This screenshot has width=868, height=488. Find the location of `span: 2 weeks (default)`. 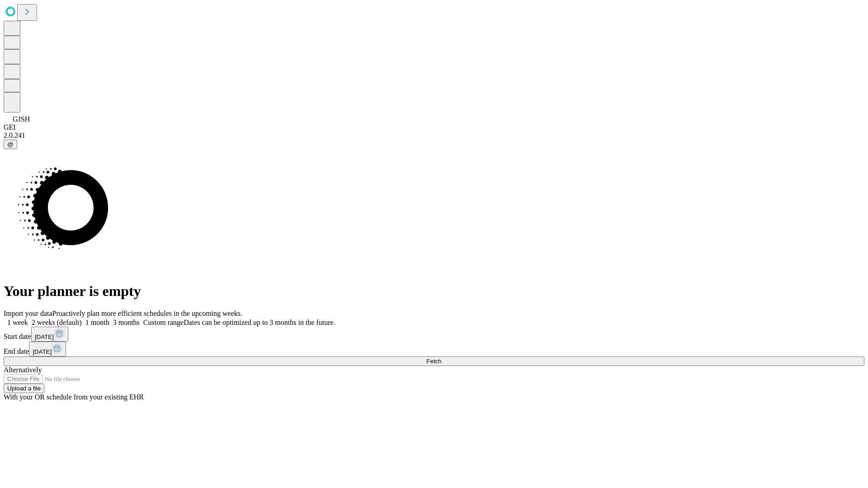

span: 2 weeks (default) is located at coordinates (57, 322).